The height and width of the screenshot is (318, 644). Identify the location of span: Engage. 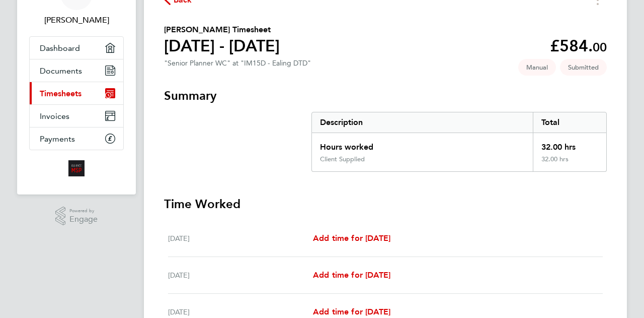
(84, 219).